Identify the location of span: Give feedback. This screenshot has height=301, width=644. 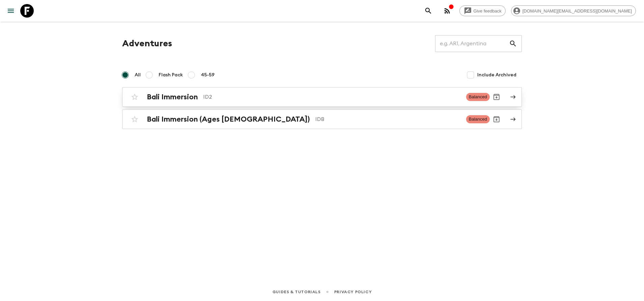
(488, 11).